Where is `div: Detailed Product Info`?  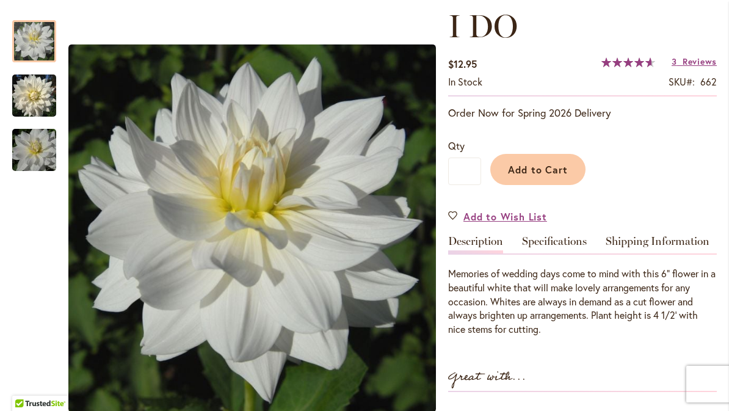
div: Detailed Product Info is located at coordinates (583, 286).